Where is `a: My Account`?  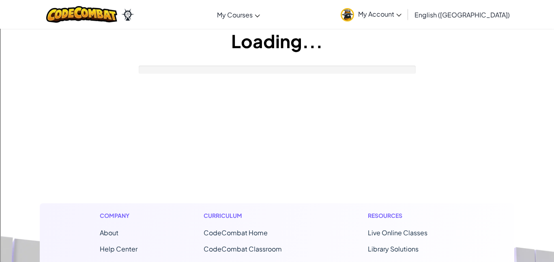 a: My Account is located at coordinates (371, 14).